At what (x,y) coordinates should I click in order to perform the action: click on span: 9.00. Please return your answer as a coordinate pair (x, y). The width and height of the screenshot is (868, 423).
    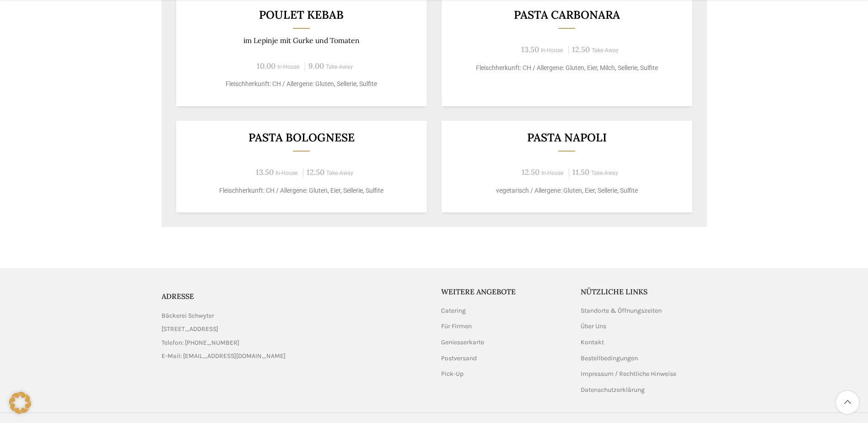
    Looking at the image, I should click on (316, 66).